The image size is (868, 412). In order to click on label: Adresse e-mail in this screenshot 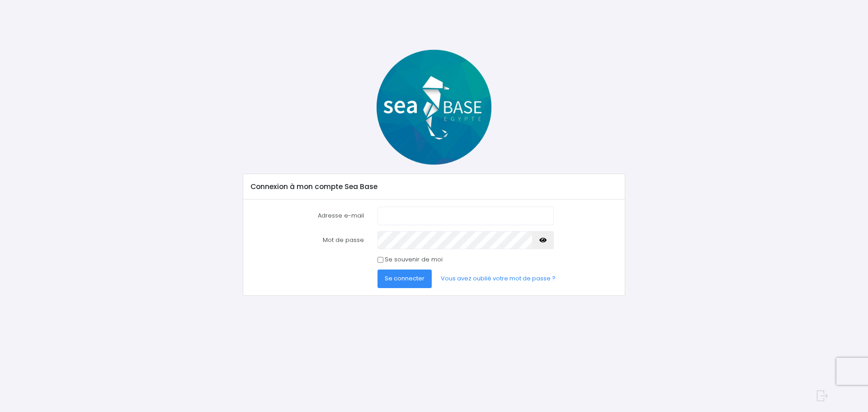, I will do `click(307, 216)`.